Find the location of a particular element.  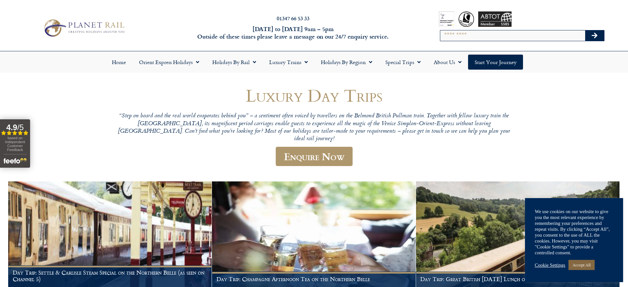

a: Holidays by Region is located at coordinates (346, 62).